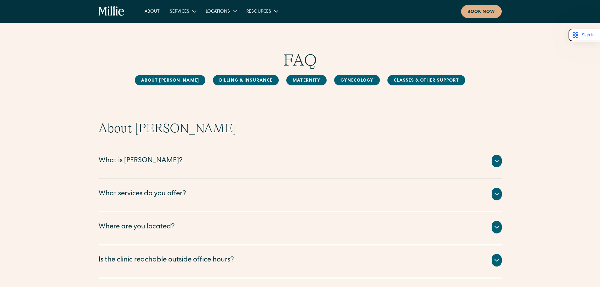 The image size is (600, 287). What do you see at coordinates (152, 11) in the screenshot?
I see `a: About` at bounding box center [152, 11].